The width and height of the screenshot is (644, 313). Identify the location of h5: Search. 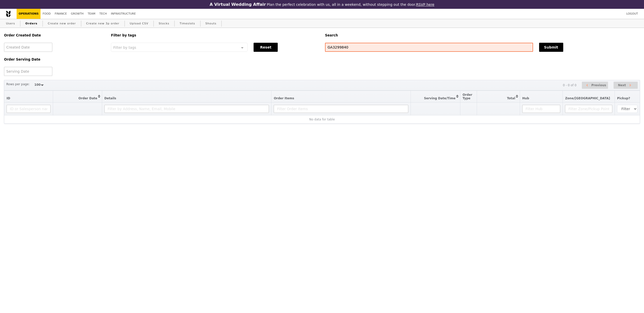
(482, 35).